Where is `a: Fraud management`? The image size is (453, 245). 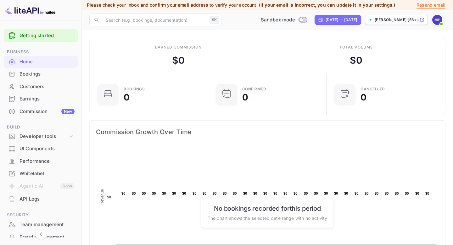
a: Fraud management is located at coordinates (41, 237).